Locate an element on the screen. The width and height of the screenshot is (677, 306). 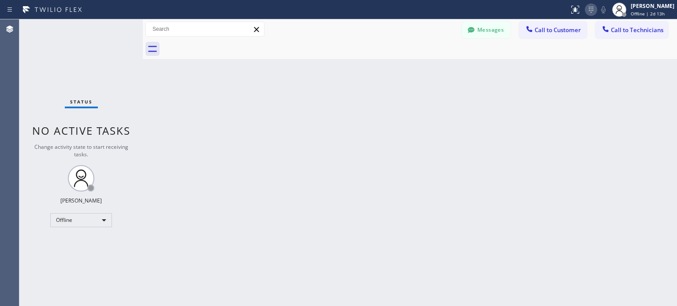
span: No active tasks is located at coordinates (81, 130).